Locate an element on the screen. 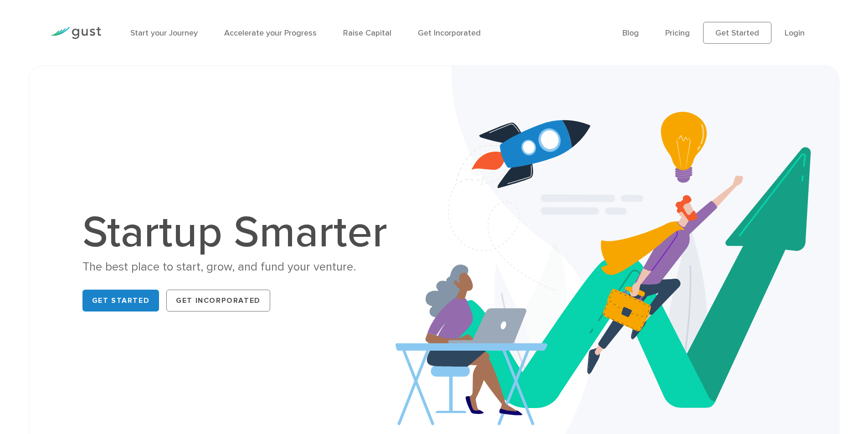 This screenshot has height=434, width=868. img: Gust Logo is located at coordinates (76, 33).